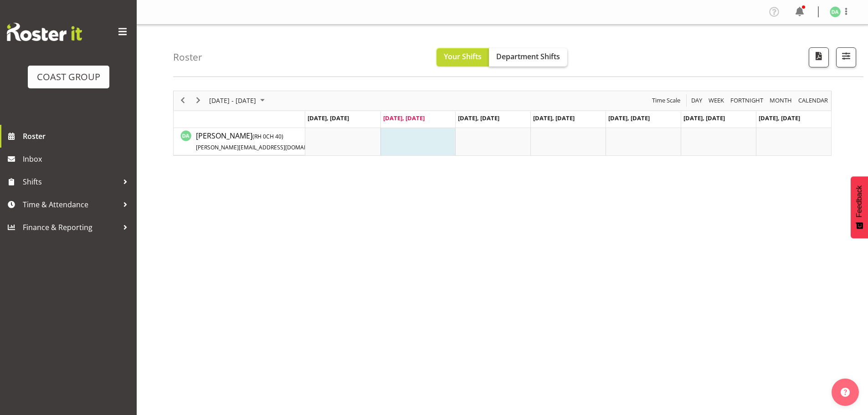 This screenshot has width=868, height=415. I want to click on button: Fortnight, so click(747, 100).